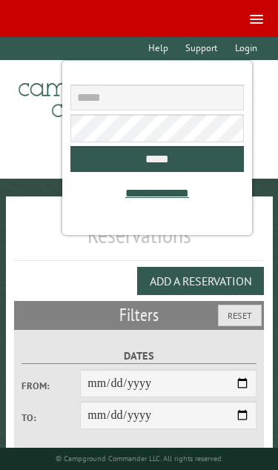  What do you see at coordinates (245, 48) in the screenshot?
I see `a: Login` at bounding box center [245, 48].